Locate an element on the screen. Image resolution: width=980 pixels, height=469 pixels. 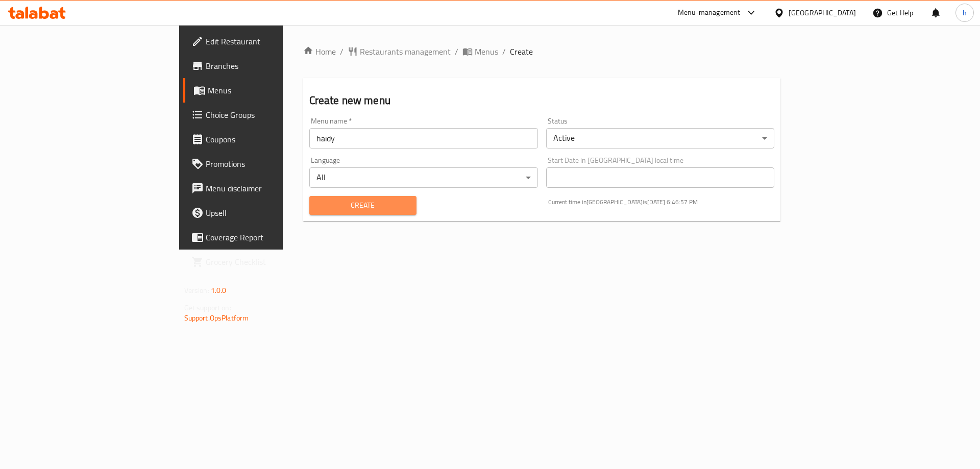
span: Promotions is located at coordinates (270, 164).